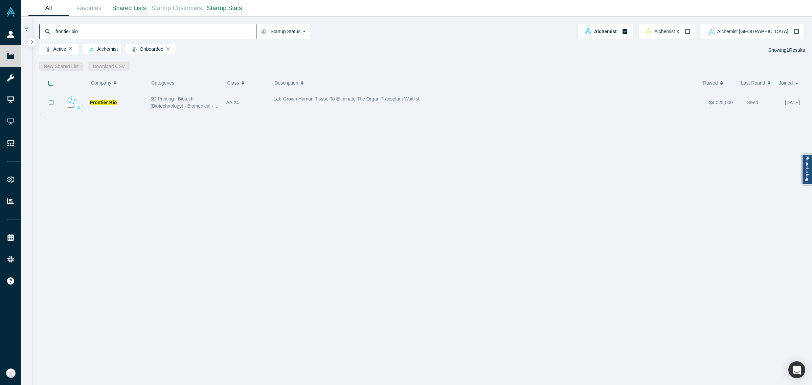  Describe the element at coordinates (788, 50) in the screenshot. I see `strong: 1` at that location.